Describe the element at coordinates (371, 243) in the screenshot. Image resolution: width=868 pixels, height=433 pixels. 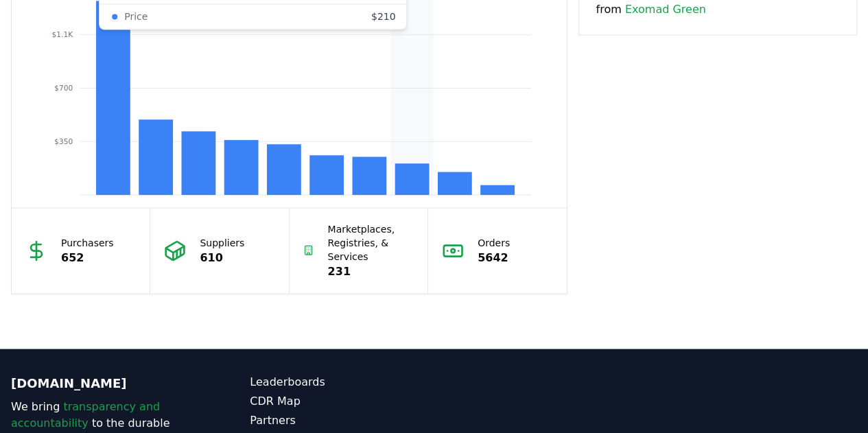
I see `p: Marketplaces, Registries, & Services` at that location.